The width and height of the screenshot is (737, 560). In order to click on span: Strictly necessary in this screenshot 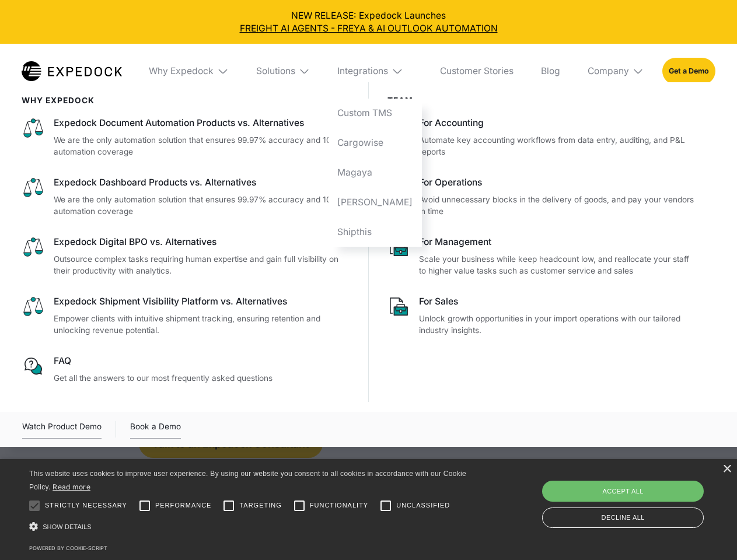, I will do `click(86, 506)`.